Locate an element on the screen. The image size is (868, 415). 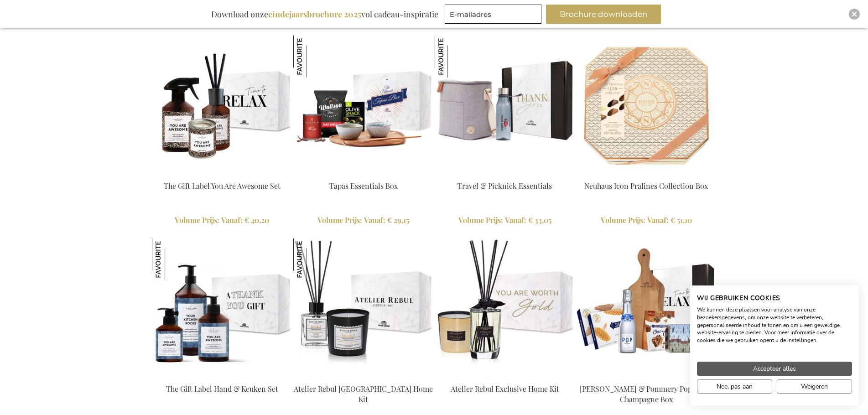
a: Tapas Essentials Box is located at coordinates (363, 185).